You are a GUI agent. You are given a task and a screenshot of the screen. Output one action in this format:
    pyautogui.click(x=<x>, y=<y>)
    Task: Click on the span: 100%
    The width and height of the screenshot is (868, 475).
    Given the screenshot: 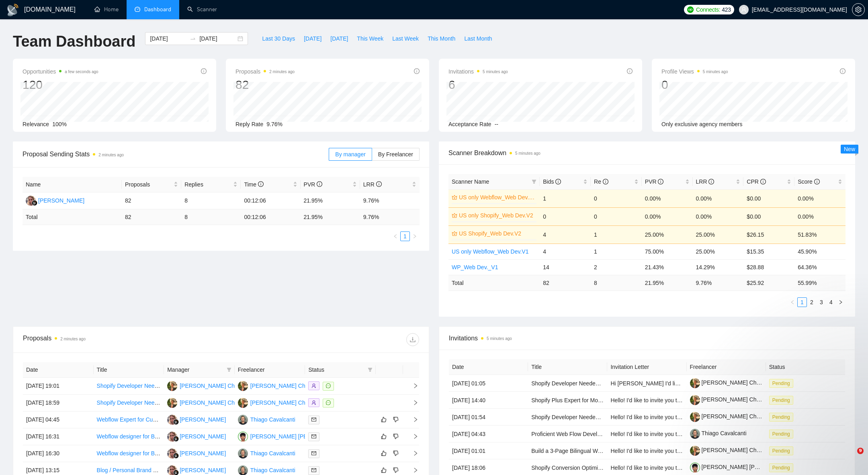 What is the action you would take?
    pyautogui.click(x=60, y=124)
    